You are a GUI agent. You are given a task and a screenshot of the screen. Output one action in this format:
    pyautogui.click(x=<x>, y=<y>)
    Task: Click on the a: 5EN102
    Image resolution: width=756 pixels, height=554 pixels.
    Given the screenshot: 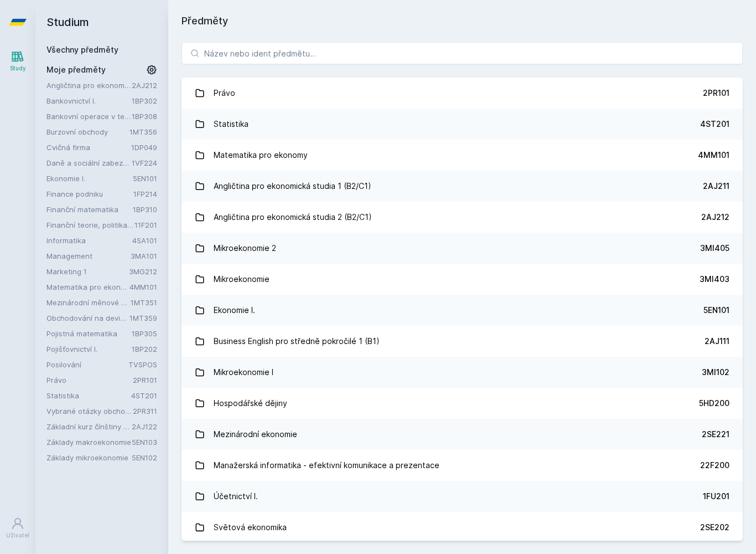 What is the action you would take?
    pyautogui.click(x=145, y=457)
    